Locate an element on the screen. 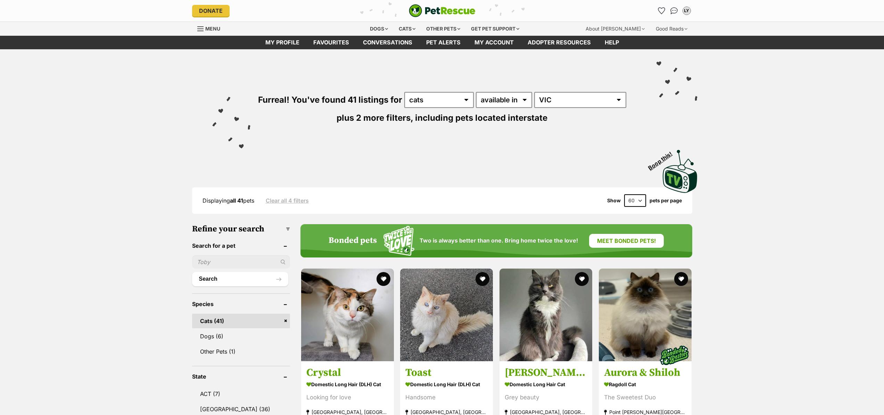 The image size is (884, 415). strong: Ragdoll Cat is located at coordinates (645, 385).